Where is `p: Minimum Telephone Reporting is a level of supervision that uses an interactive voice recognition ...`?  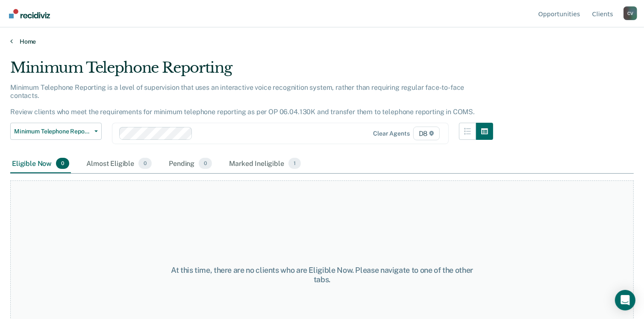 p: Minimum Telephone Reporting is a level of supervision that uses an interactive voice recognition ... is located at coordinates (243, 99).